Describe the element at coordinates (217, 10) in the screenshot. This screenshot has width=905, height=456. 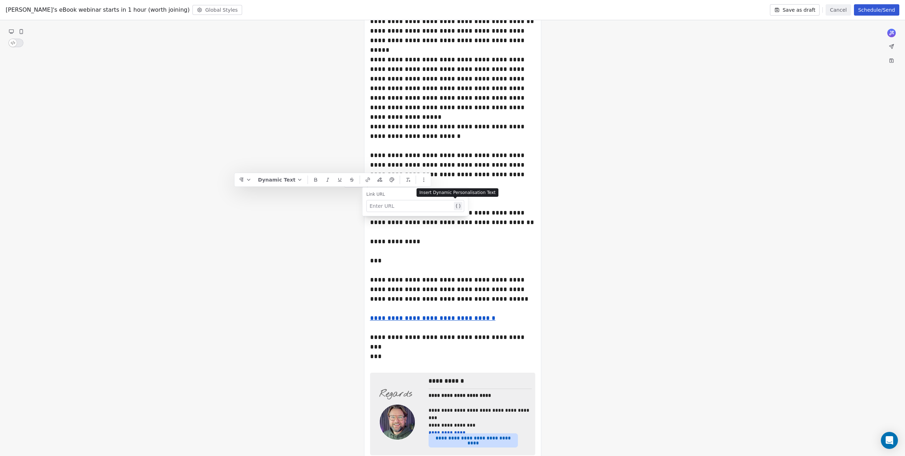
I see `button: Global Styles` at that location.